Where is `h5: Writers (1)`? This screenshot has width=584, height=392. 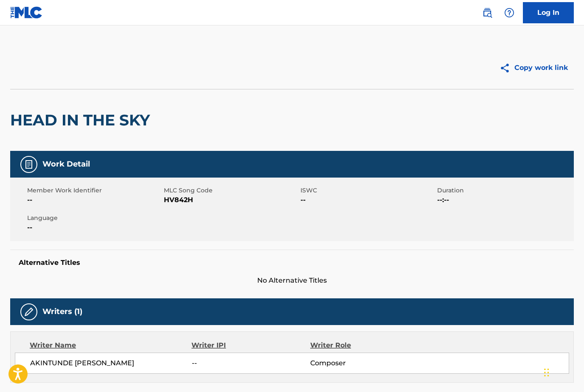 h5: Writers (1) is located at coordinates (62, 312).